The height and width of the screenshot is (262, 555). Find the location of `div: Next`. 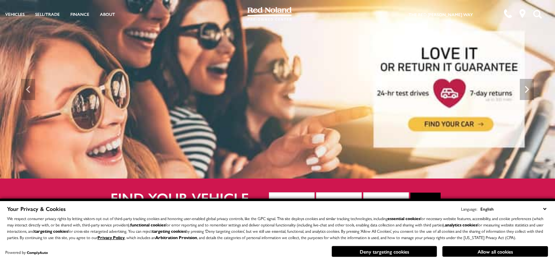

div: Next is located at coordinates (527, 89).